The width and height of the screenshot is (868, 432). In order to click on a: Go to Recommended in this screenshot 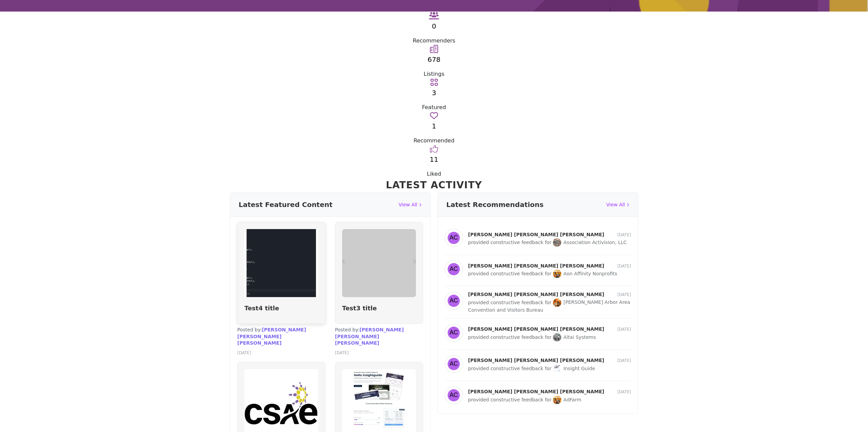, I will do `click(434, 117)`.